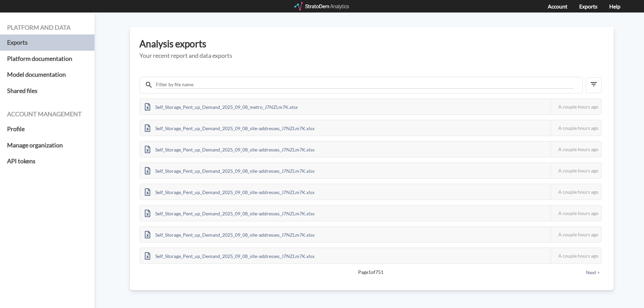 This screenshot has width=644, height=308. I want to click on h5: Your recent report and data exports, so click(372, 56).